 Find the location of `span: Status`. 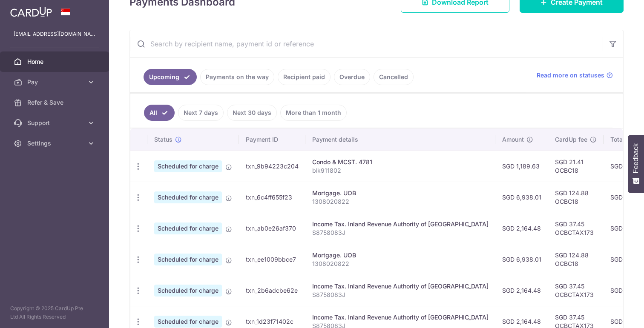

span: Status is located at coordinates (163, 140).